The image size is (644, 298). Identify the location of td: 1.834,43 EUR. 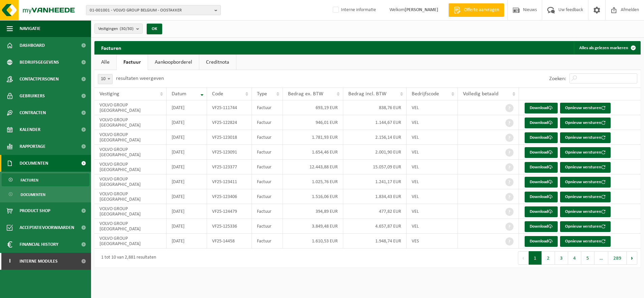
(375, 197).